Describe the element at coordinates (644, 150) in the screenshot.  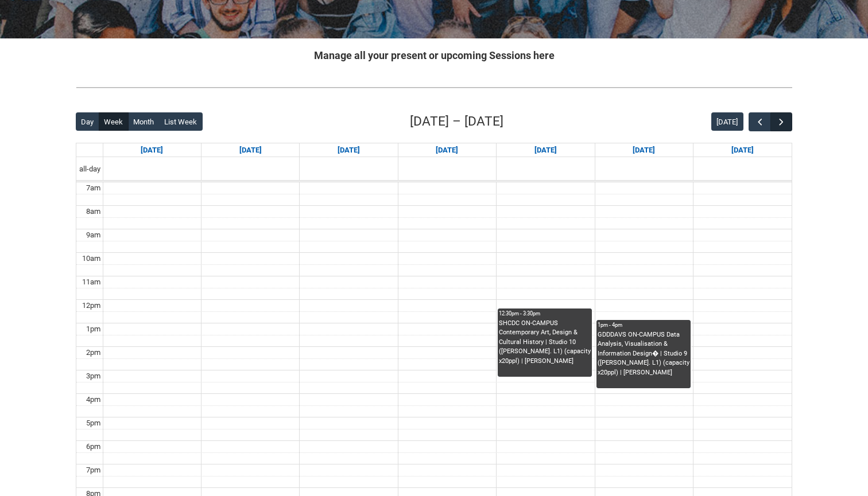
I see `a: Go to September 19, 2025` at that location.